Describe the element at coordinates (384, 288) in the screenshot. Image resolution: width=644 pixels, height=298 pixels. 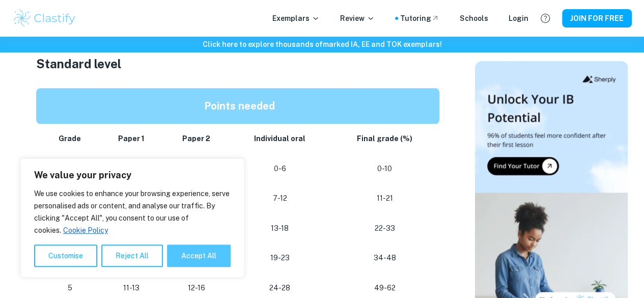
I see `p: 49-62` at that location.